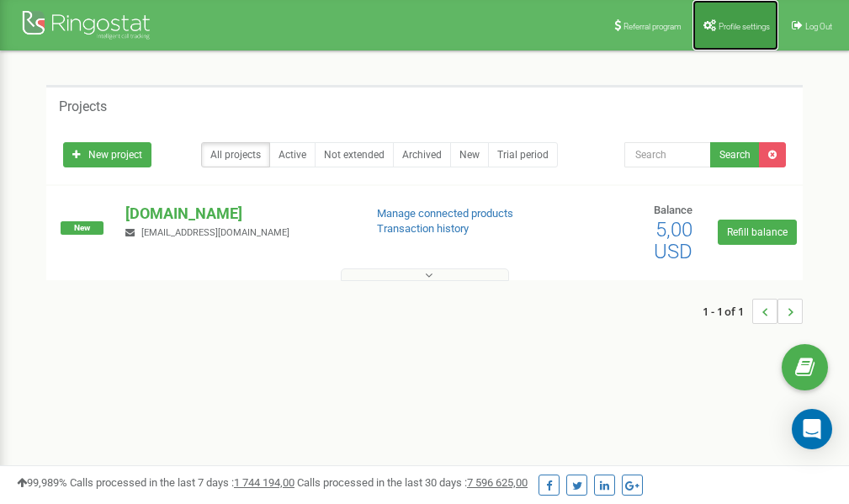 The image size is (849, 504). What do you see at coordinates (107, 155) in the screenshot?
I see `a: New project` at bounding box center [107, 155].